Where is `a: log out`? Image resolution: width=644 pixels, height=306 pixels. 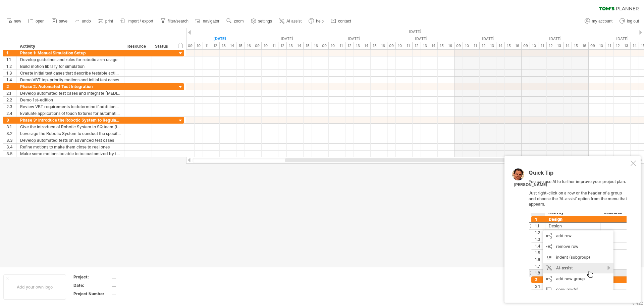
a: log out is located at coordinates (629, 21).